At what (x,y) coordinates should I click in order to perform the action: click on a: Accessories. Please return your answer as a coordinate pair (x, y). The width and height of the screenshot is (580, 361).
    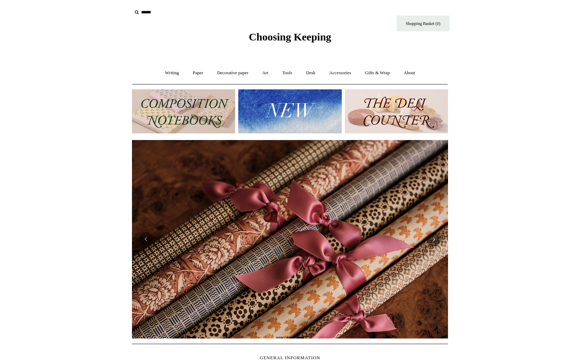
    Looking at the image, I should click on (340, 73).